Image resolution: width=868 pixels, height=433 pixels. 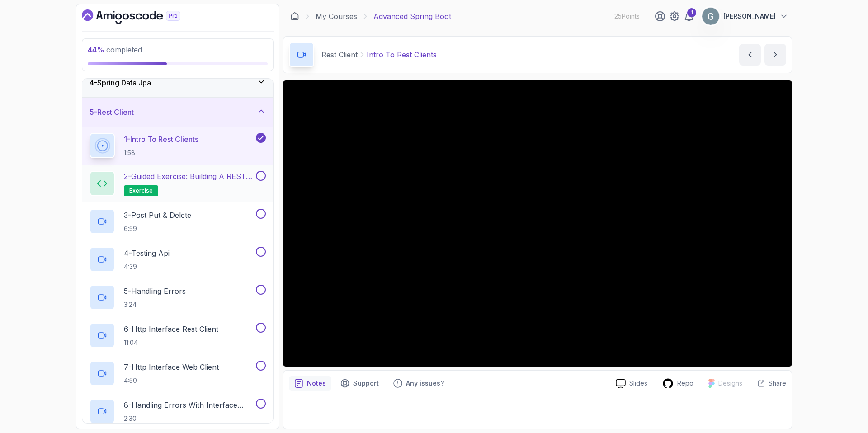 I want to click on button: Share, so click(x=768, y=383).